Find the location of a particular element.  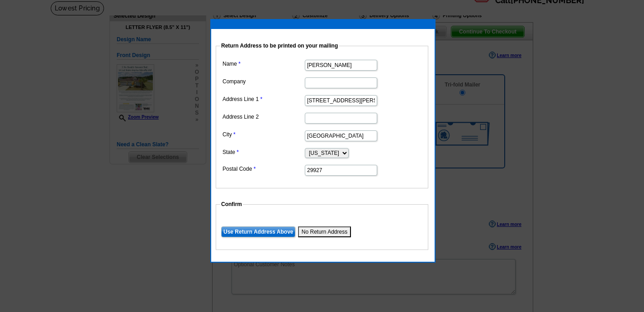

label: Address Line 2 is located at coordinates (263, 117).